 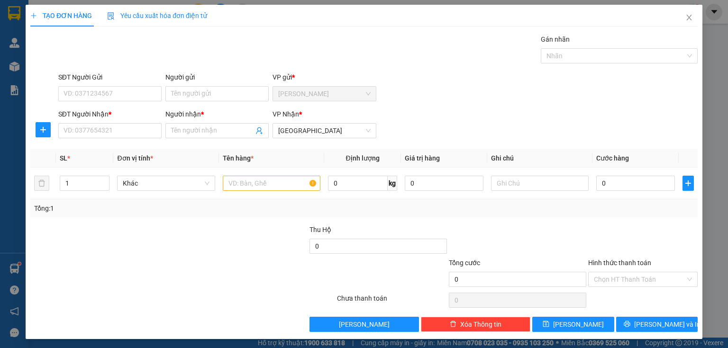 I want to click on span: Cước hàng, so click(x=612, y=158).